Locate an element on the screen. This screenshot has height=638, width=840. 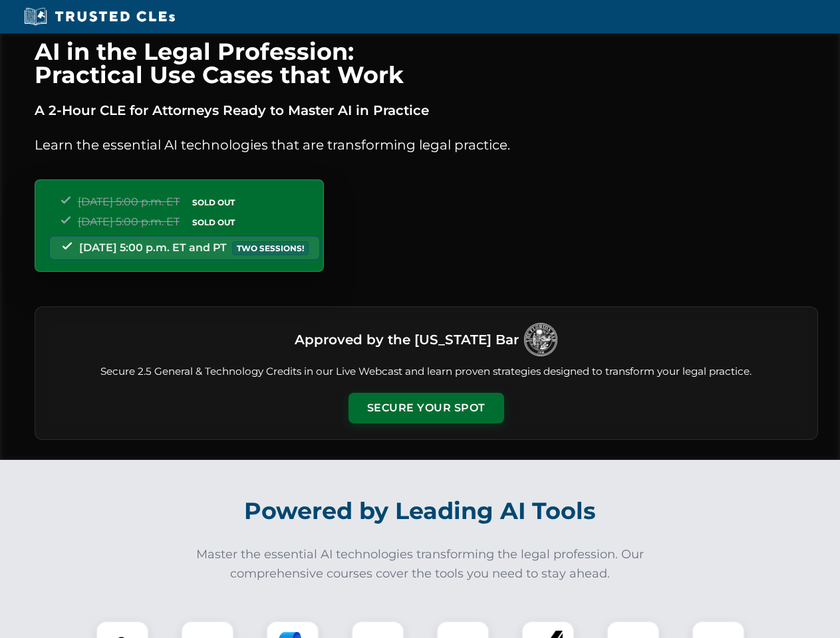
p: Secure 2.5 General & Technology Credits in our Live Webcast and learn proven strategies designed ... is located at coordinates (426, 372).